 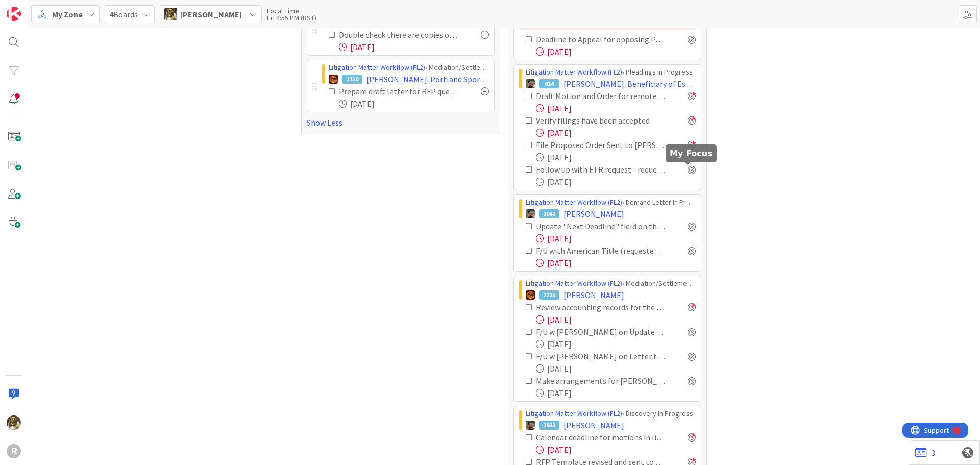 I want to click on div: Verify filings have been accepted, so click(x=600, y=121).